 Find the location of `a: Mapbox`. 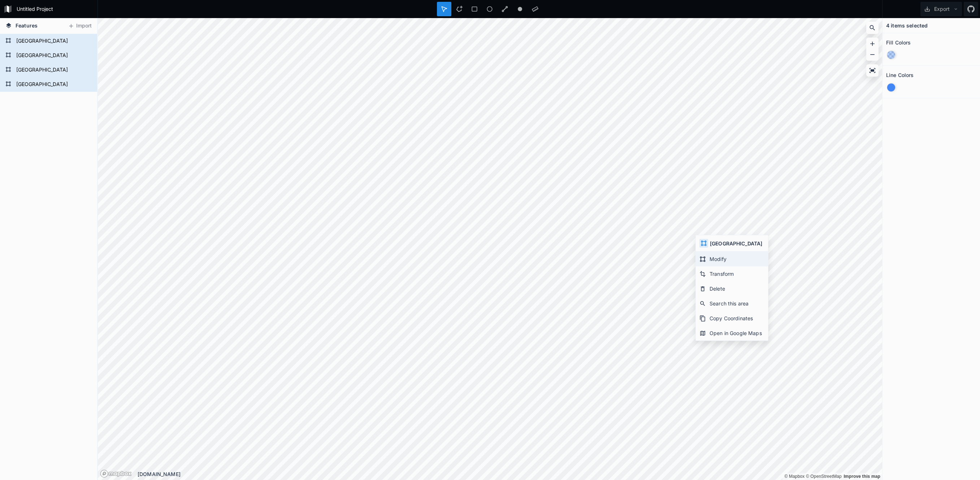

a: Mapbox is located at coordinates (795, 476).